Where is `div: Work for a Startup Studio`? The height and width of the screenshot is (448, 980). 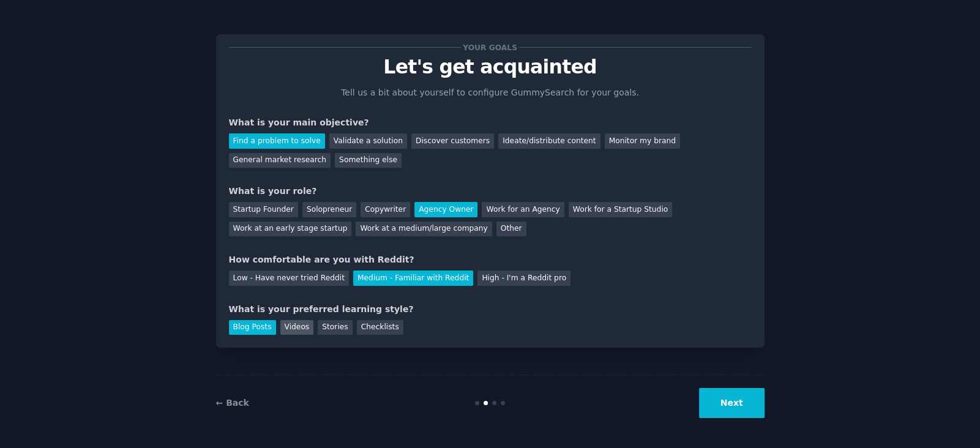 div: Work for a Startup Studio is located at coordinates (620, 210).